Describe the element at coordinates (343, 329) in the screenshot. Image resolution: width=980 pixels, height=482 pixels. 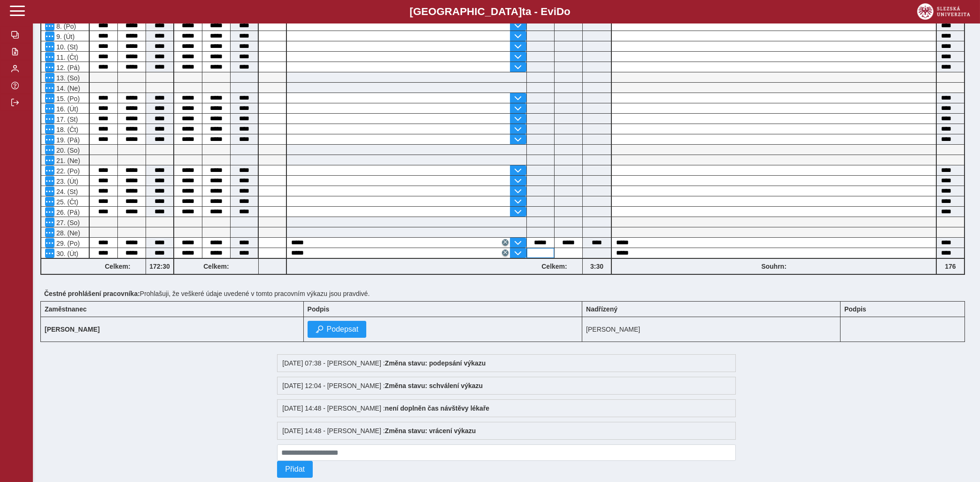
I see `span: Podepsat` at that location.